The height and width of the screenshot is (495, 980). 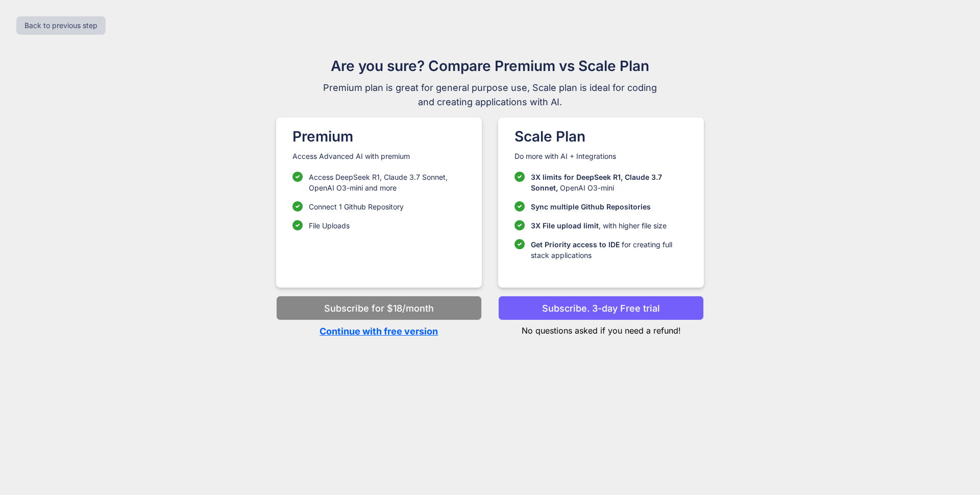 What do you see at coordinates (601, 308) in the screenshot?
I see `button: Subscribe. 3-day Free trial` at bounding box center [601, 308].